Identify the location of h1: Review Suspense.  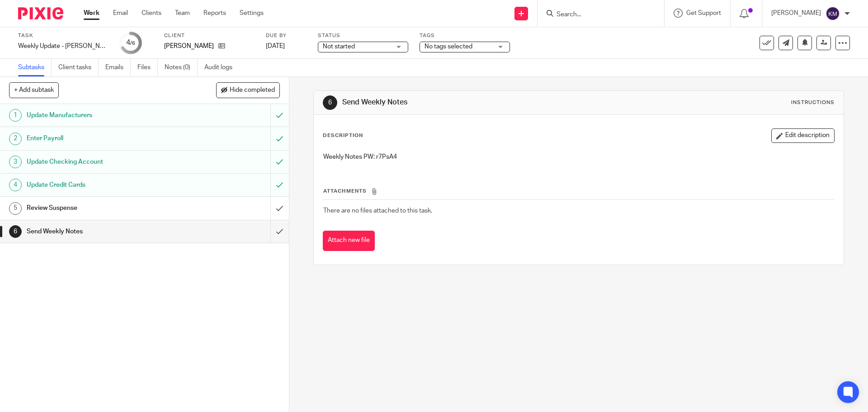
(105, 208).